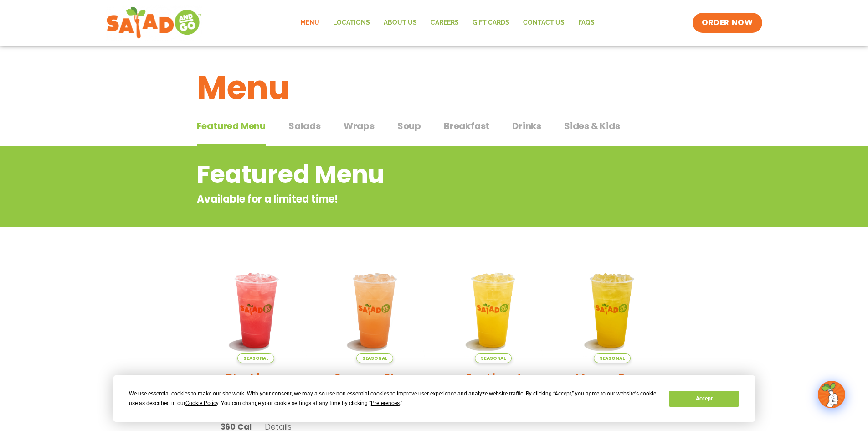 The image size is (868, 431). I want to click on a: ORDER NOW, so click(727, 23).